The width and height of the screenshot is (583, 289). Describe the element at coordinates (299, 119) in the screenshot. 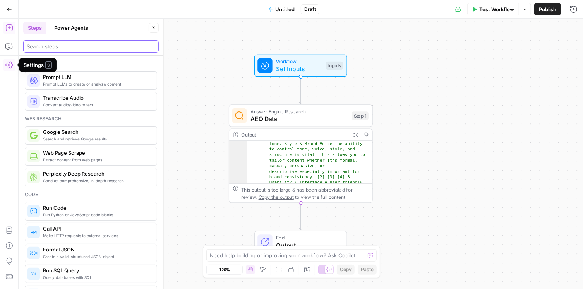

I see `span: AEO Data` at that location.